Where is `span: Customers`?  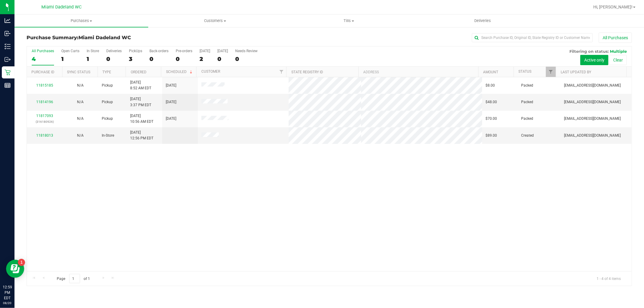 span: Customers is located at coordinates (215, 21).